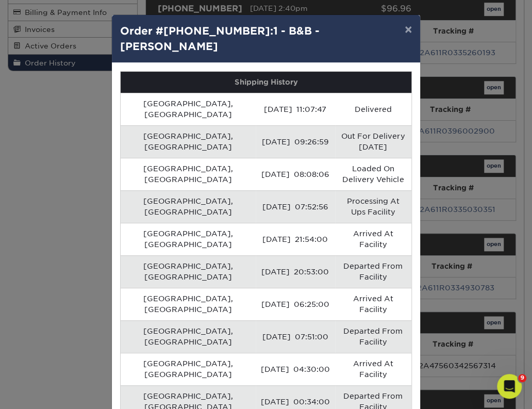 The width and height of the screenshot is (532, 409). What do you see at coordinates (373, 173) in the screenshot?
I see `td: Loaded On Delivery Vehicle` at bounding box center [373, 173].